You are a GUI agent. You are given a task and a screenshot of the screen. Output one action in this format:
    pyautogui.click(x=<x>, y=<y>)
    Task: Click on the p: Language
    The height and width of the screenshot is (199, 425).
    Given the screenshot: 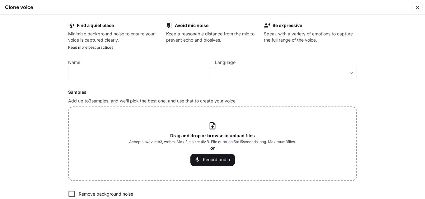 What is the action you would take?
    pyautogui.click(x=225, y=63)
    